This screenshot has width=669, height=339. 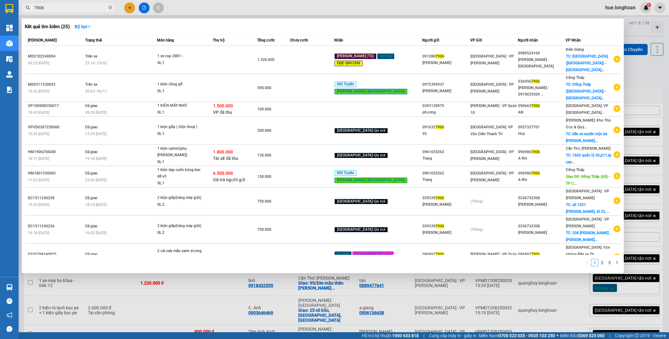 I want to click on div: SL: 2, so click(x=180, y=233).